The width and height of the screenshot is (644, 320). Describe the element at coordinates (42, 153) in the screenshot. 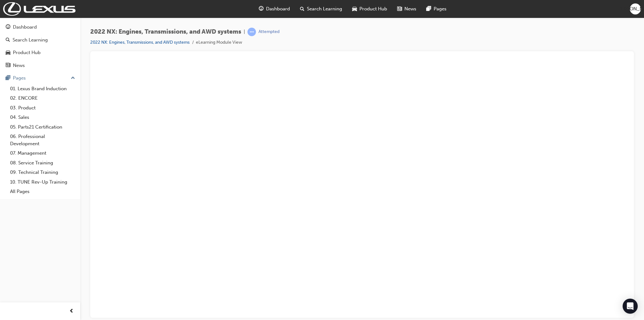

I see `a: 07. Management` at that location.